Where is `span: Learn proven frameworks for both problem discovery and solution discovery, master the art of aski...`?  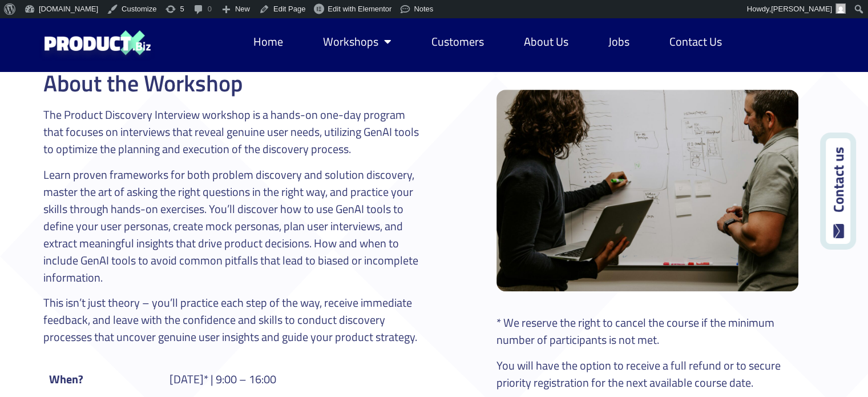 span: Learn proven frameworks for both problem discovery and solution discovery, master the art of aski... is located at coordinates (230, 226).